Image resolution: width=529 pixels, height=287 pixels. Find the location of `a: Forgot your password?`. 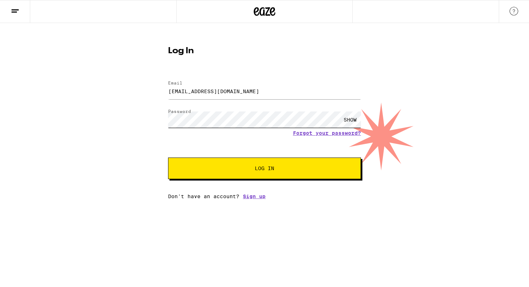

a: Forgot your password? is located at coordinates (327, 133).